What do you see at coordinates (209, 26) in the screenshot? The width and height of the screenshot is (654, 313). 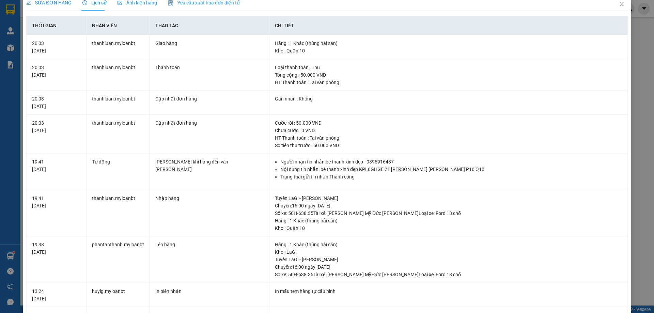 I see `th: Thao tác` at bounding box center [209, 26].